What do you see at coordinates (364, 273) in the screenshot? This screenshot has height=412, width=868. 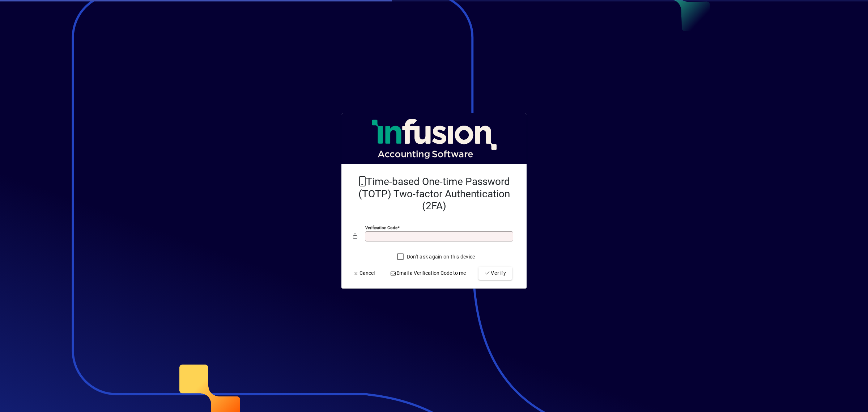 I see `span: Cancel` at bounding box center [364, 273].